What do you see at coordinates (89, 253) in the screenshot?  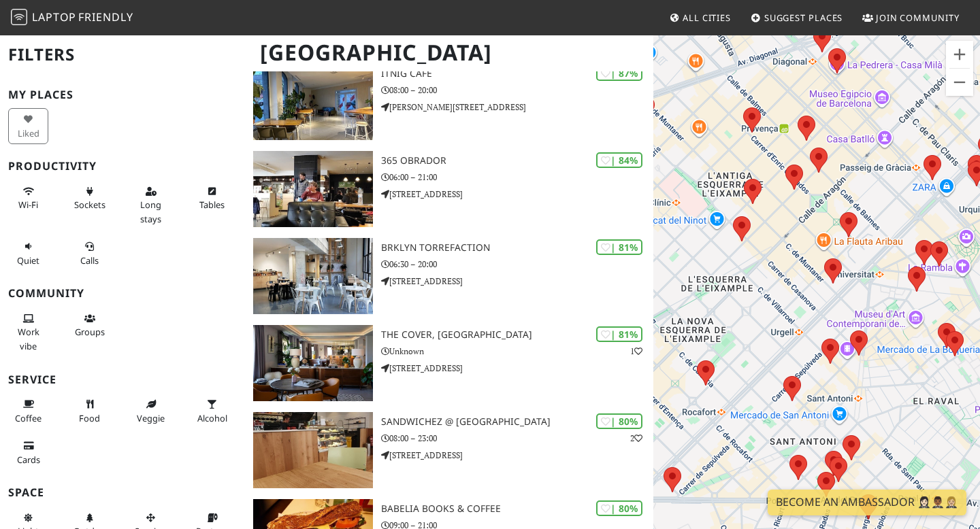 I see `button: Calls` at bounding box center [89, 253].